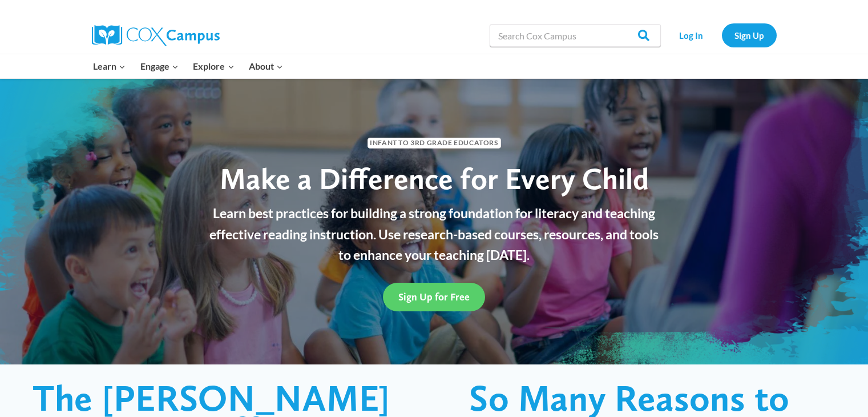 The height and width of the screenshot is (417, 868). I want to click on span: Make a Difference for Every Child, so click(434, 178).